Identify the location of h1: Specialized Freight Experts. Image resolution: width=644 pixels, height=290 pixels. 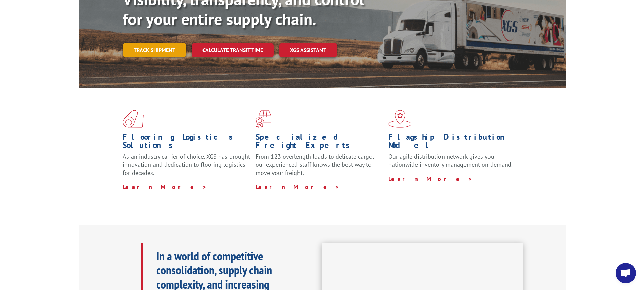
(319, 143).